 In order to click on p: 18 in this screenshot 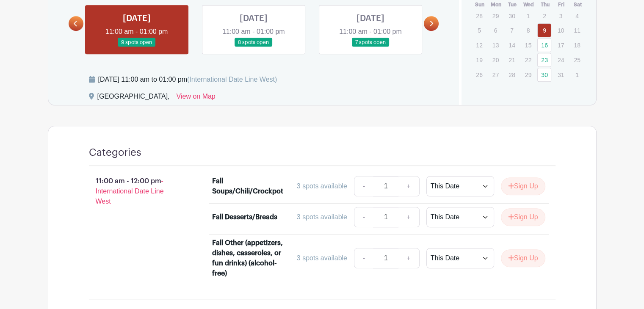, I will do `click(576, 45)`.